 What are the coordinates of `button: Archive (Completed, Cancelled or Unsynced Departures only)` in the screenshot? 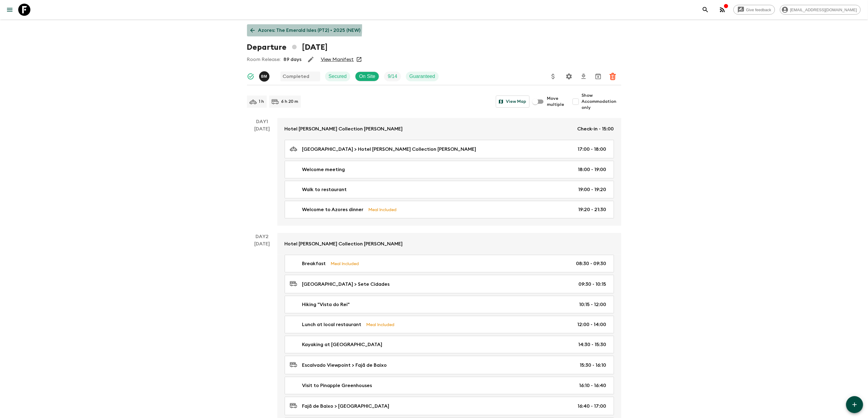 It's located at (598, 76).